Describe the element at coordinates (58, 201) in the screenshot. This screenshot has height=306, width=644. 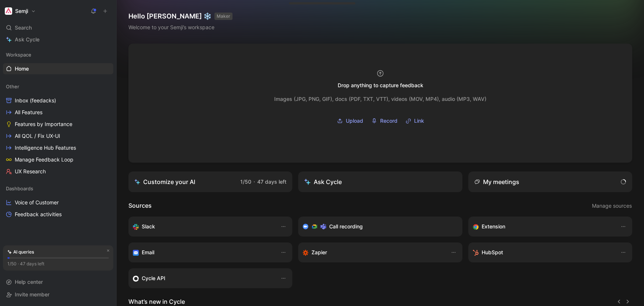
I see `div: DashboardsVoice of CustomerFeedback activities` at that location.